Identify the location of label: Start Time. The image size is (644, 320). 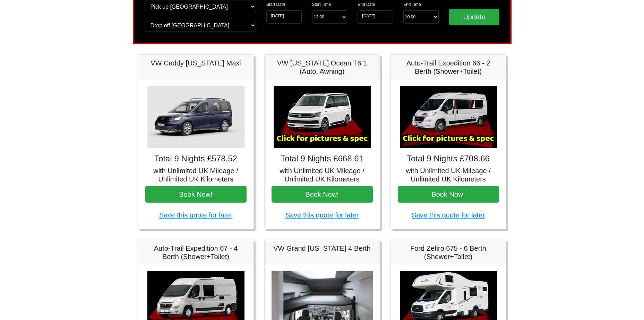
(321, 4).